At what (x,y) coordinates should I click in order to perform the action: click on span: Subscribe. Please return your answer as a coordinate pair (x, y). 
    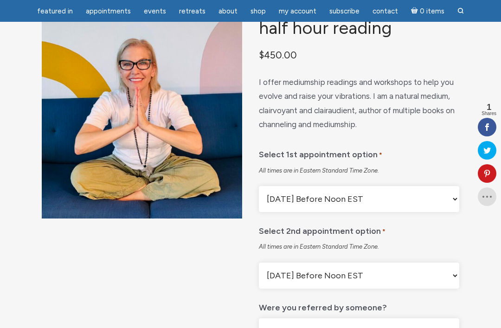
    Looking at the image, I should click on (345, 11).